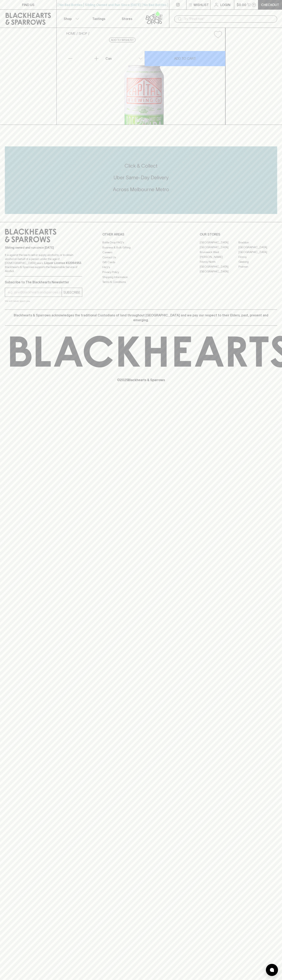 This screenshot has height=980, width=282. What do you see at coordinates (83, 33) in the screenshot?
I see `a: SHOP` at bounding box center [83, 33].